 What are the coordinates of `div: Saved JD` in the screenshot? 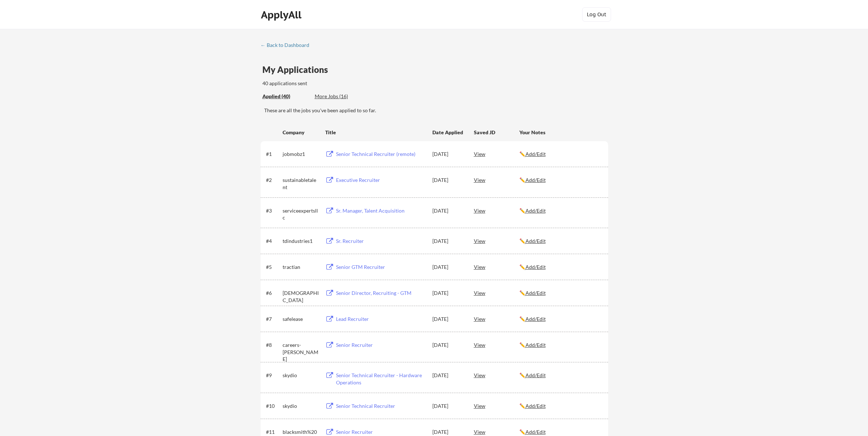 It's located at (497, 132).